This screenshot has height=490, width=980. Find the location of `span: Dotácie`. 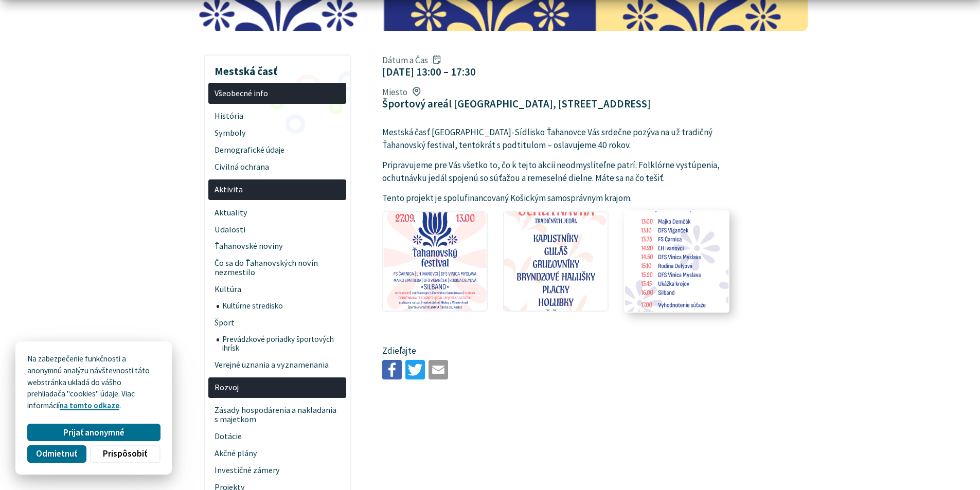

span: Dotácie is located at coordinates (277, 436).